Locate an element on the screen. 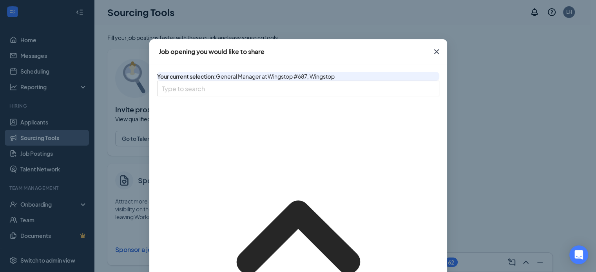  svg: Cross is located at coordinates (437, 52).